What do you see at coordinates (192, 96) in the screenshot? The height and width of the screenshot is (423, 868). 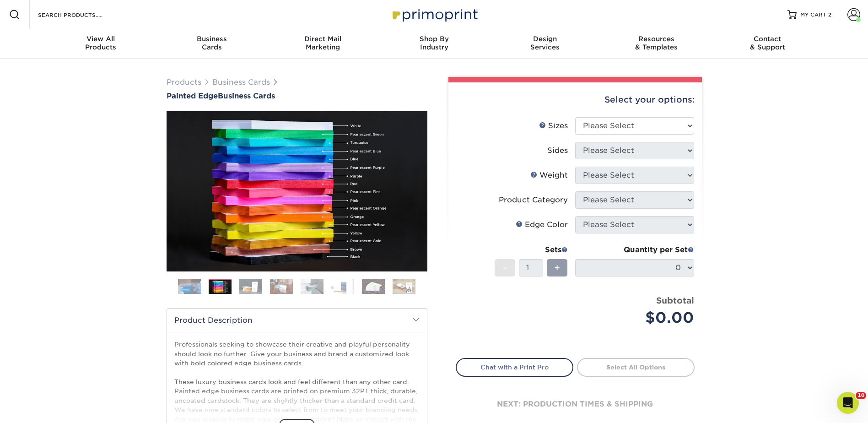 I see `span: Painted Edge` at bounding box center [192, 96].